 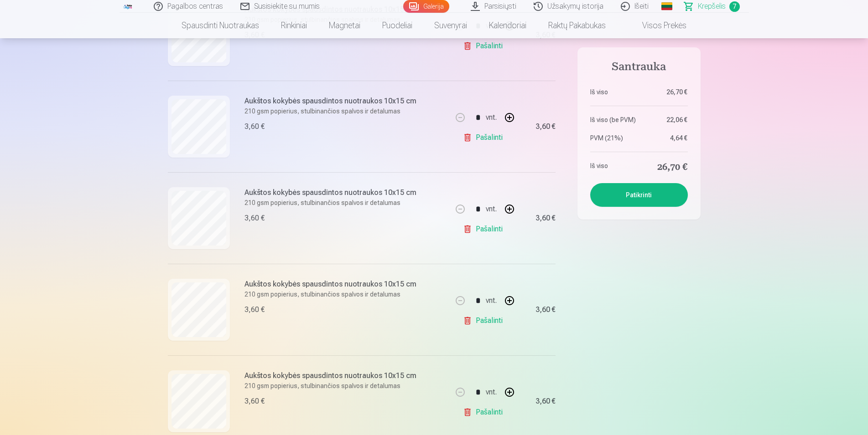 What do you see at coordinates (345, 26) in the screenshot?
I see `a: Magnetai` at bounding box center [345, 26].